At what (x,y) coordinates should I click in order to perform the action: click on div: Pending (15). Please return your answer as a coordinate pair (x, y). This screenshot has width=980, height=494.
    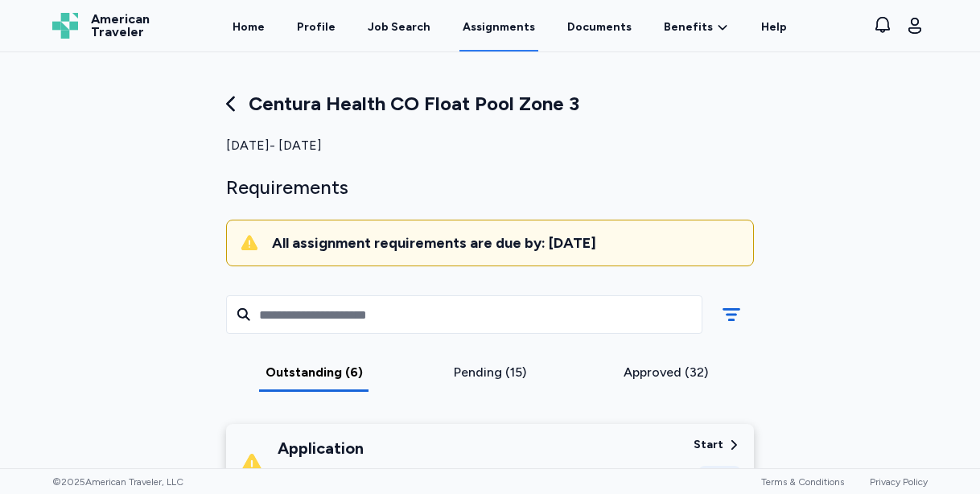
    Looking at the image, I should click on (490, 373).